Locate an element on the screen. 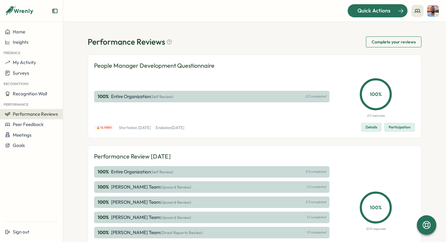 The height and width of the screenshot is (242, 446). p: 2/2 completed is located at coordinates (316, 96).